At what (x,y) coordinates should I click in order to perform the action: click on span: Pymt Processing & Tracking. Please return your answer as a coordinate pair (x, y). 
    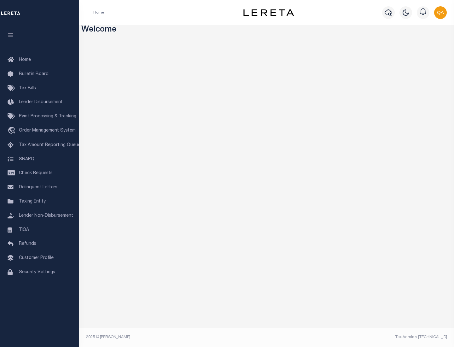
    Looking at the image, I should click on (48, 116).